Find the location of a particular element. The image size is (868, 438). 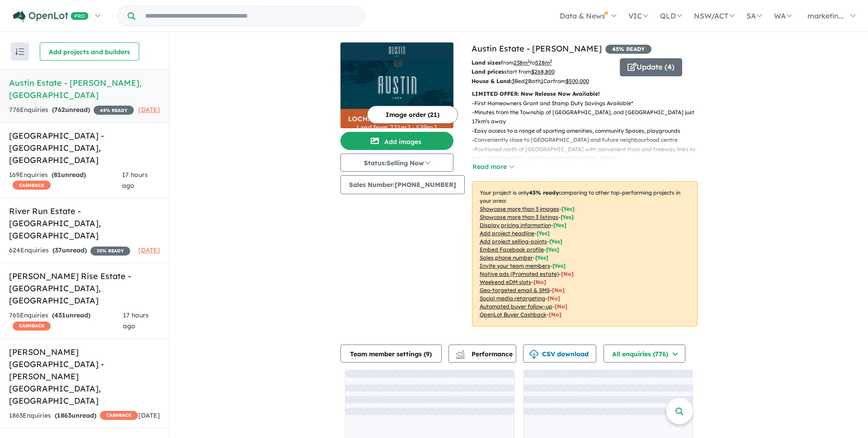

div: 776 Enquir ies is located at coordinates (71, 110).